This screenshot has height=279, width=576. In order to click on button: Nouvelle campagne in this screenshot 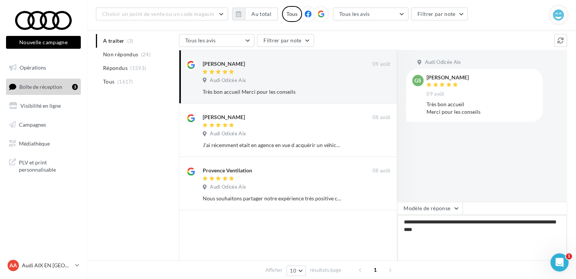, I will do `click(43, 42)`.